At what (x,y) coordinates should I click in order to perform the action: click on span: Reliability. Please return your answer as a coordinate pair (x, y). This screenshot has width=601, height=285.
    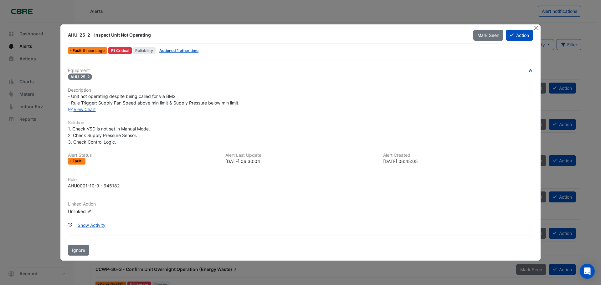
    Looking at the image, I should click on (144, 50).